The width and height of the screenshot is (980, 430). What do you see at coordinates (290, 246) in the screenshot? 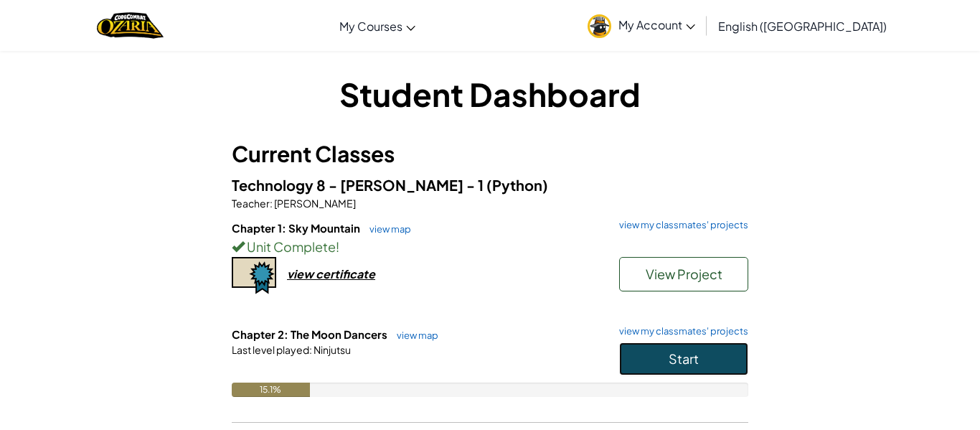
I see `span: Unit Complete` at bounding box center [290, 246].